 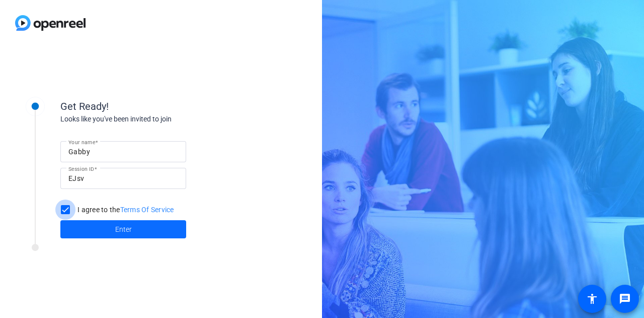 I want to click on mat-label: Your name, so click(x=82, y=142).